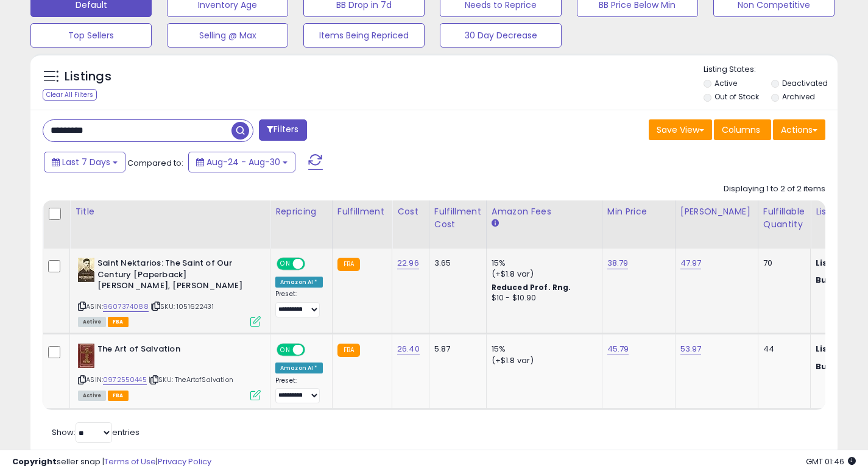 This screenshot has width=868, height=474. I want to click on div: 3.65, so click(456, 263).